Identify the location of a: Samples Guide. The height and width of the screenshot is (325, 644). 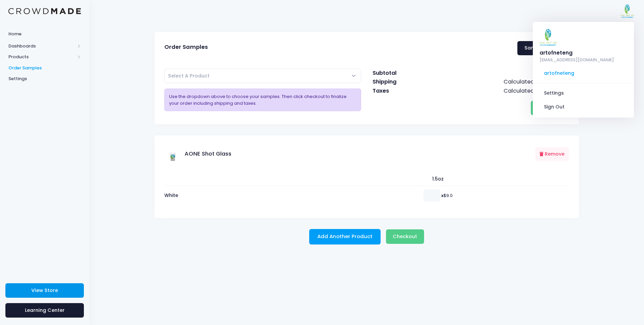
(543, 48).